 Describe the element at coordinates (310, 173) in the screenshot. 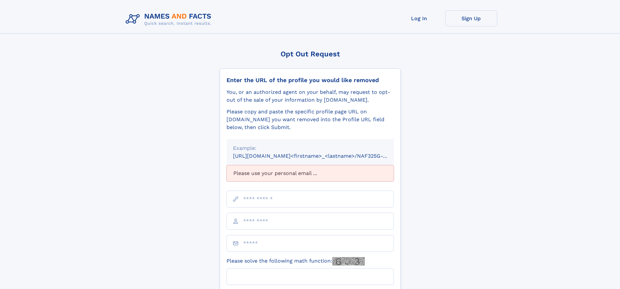

I see `div: Please use your personal email ...` at that location.